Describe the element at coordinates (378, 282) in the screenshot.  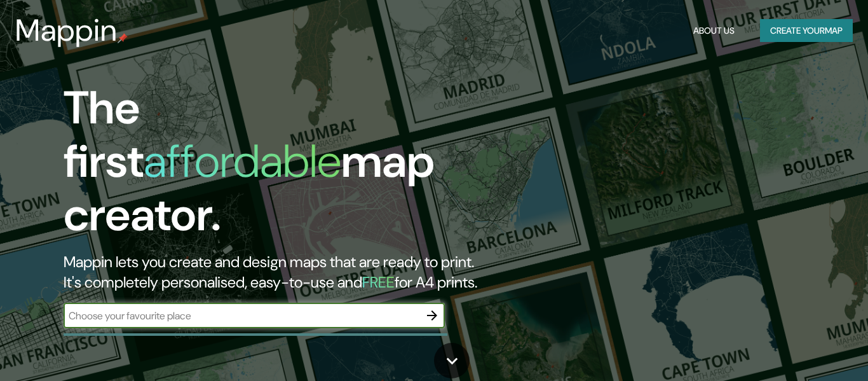
I see `h5: FREE` at that location.